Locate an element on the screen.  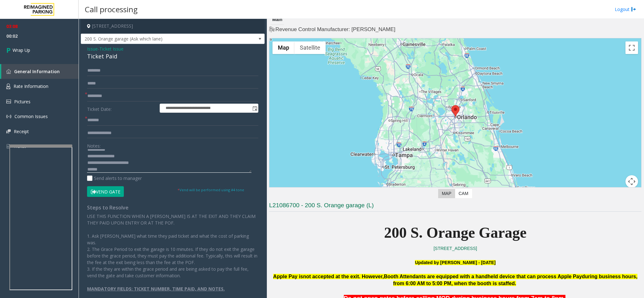
label: CAM is located at coordinates (463, 193).